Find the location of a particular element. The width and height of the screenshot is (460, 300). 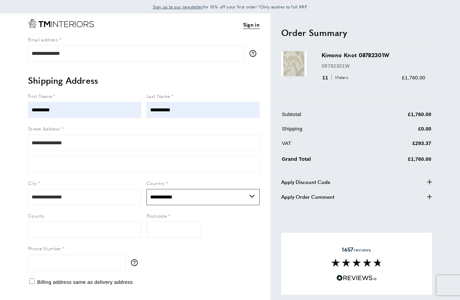

span: County is located at coordinates (36, 216).